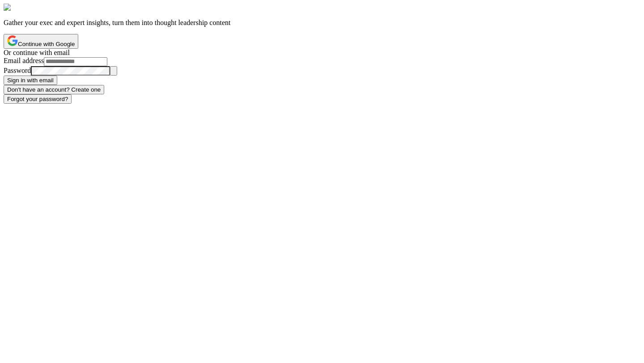 The width and height of the screenshot is (644, 363). What do you see at coordinates (322, 23) in the screenshot?
I see `p: Gather your exec and expert insights, turn them into thought leadership content` at bounding box center [322, 23].